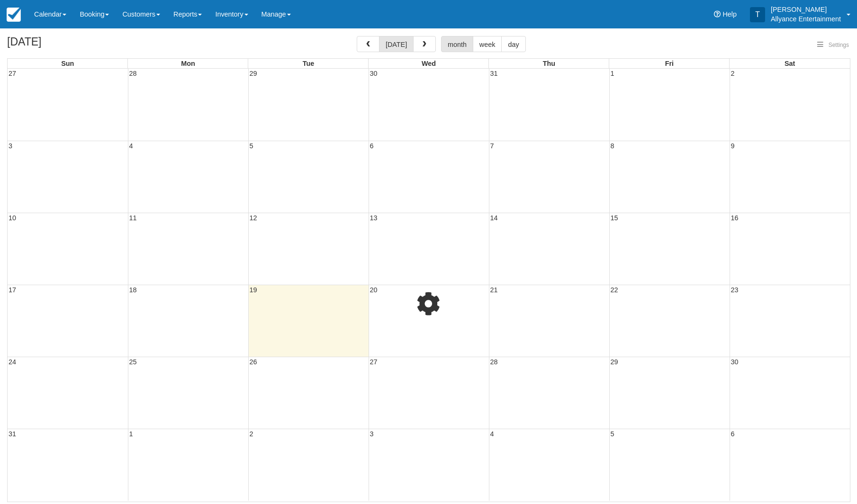  I want to click on span: 21, so click(495, 290).